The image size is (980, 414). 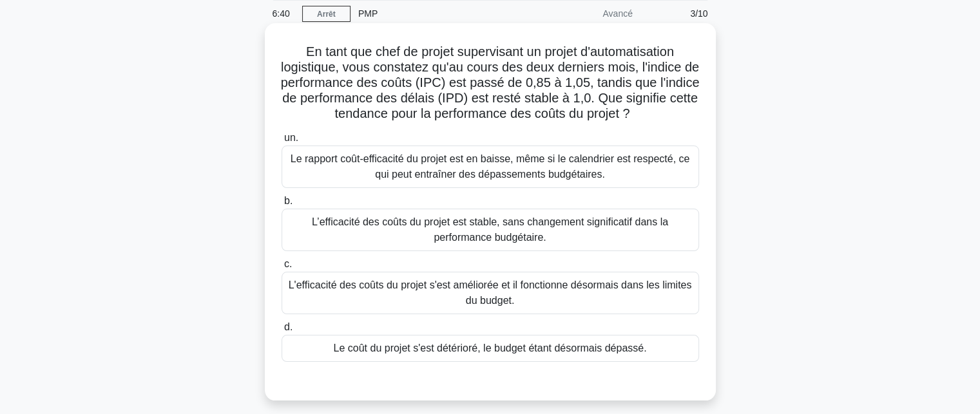 What do you see at coordinates (617, 14) in the screenshot?
I see `font: Avancé` at bounding box center [617, 14].